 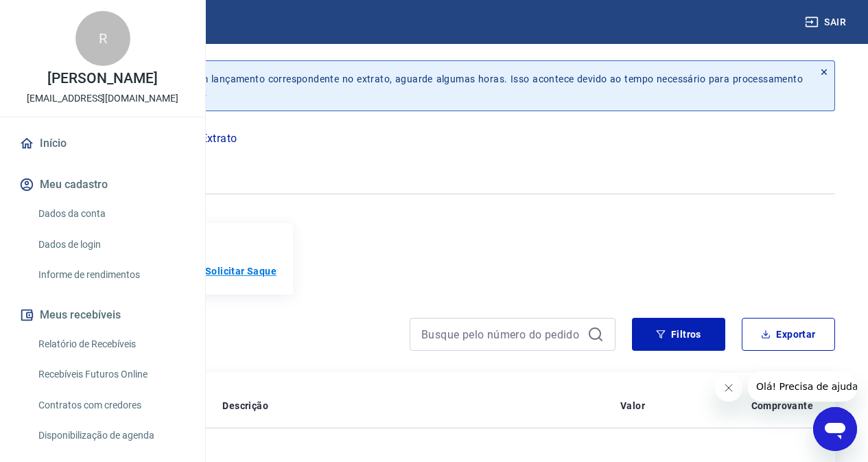 I want to click on a: Disponibilização de agenda, so click(x=110, y=435).